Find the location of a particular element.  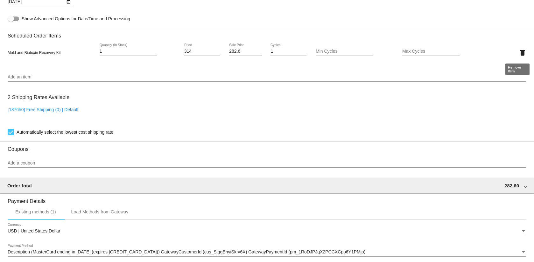

input: Add a coupon is located at coordinates (267, 164).